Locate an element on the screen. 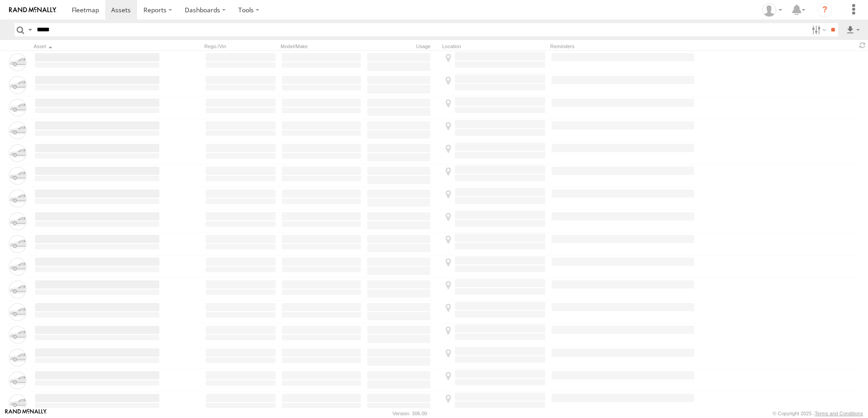 This screenshot has height=418, width=868. div: Usage is located at coordinates (402, 47).